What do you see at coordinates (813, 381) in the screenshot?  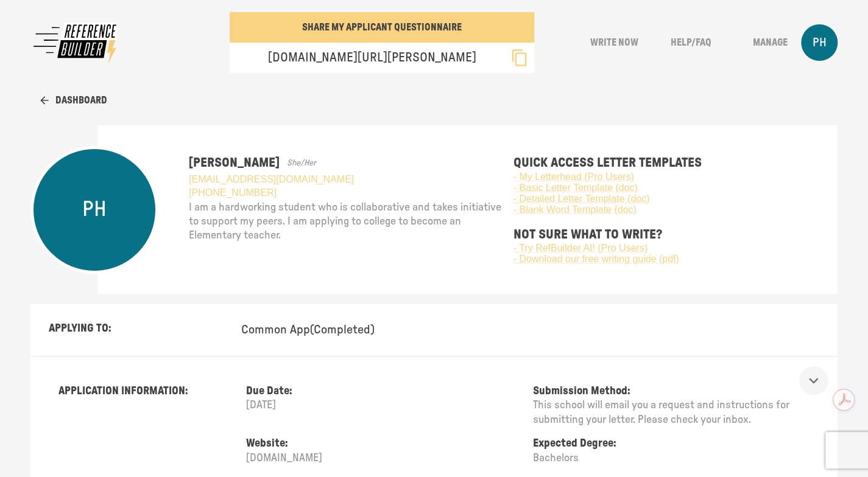 I see `button: show more` at bounding box center [813, 381].